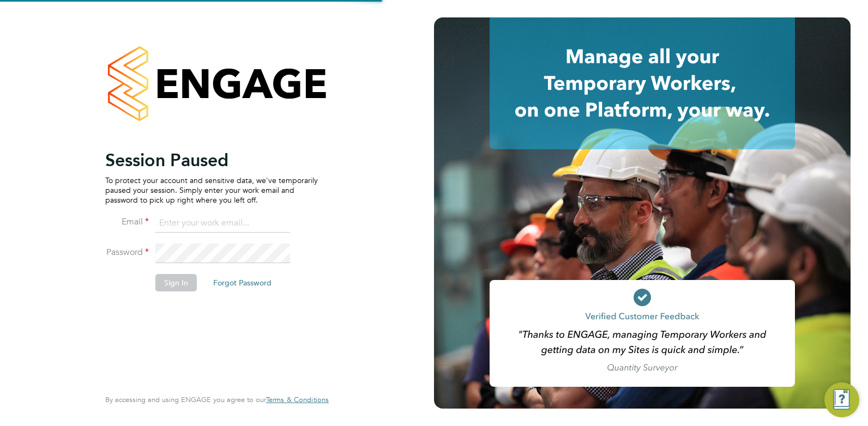 The width and height of the screenshot is (868, 426). Describe the element at coordinates (222, 223) in the screenshot. I see `input: Enter your work email...` at that location.